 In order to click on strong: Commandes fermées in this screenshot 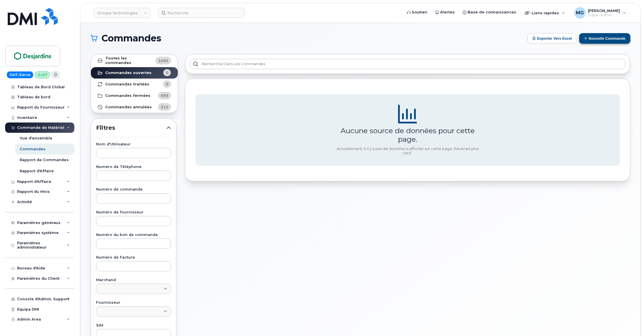, I will do `click(128, 96)`.